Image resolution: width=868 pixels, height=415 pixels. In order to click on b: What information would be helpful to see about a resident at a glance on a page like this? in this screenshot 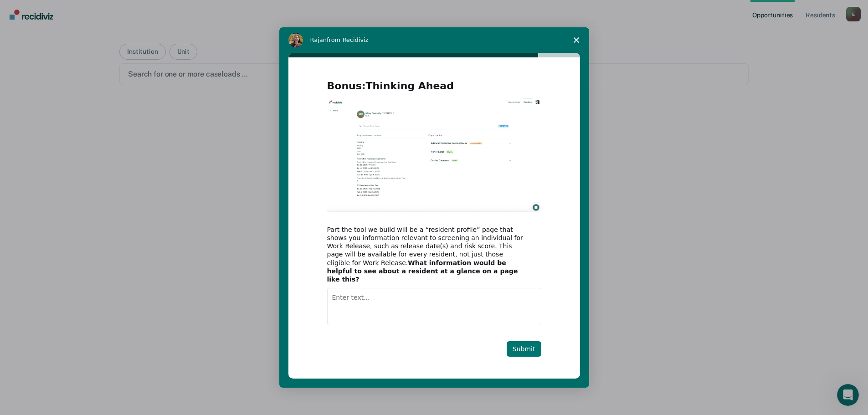, I will do `click(422, 271)`.